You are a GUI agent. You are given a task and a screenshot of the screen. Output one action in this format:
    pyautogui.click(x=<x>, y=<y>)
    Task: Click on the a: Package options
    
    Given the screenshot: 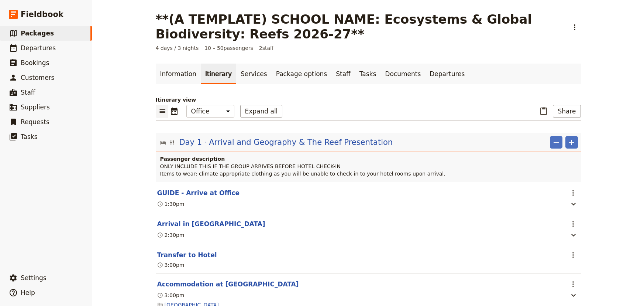 What is the action you would take?
    pyautogui.click(x=302, y=74)
    